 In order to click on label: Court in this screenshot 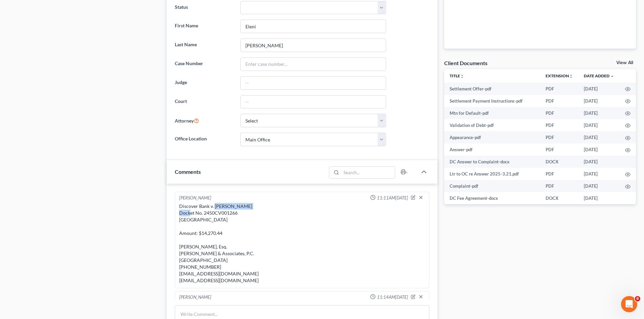, I will do `click(204, 102)`.